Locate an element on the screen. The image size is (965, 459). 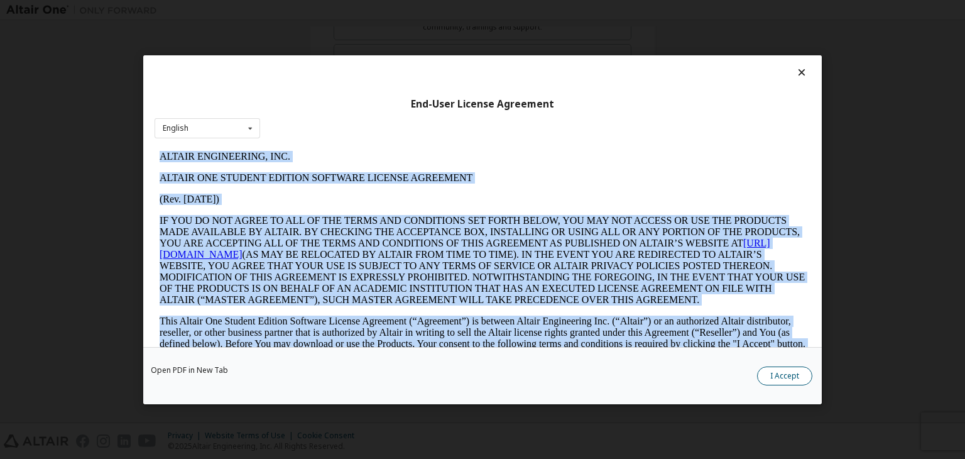
p: IF YOU DO NOT AGREE TO ALL OF THE TERMS AND CONDITIONS SET FORTH BELOW, YOU MAY NOT ACCESS OR USE... is located at coordinates (328, 114).